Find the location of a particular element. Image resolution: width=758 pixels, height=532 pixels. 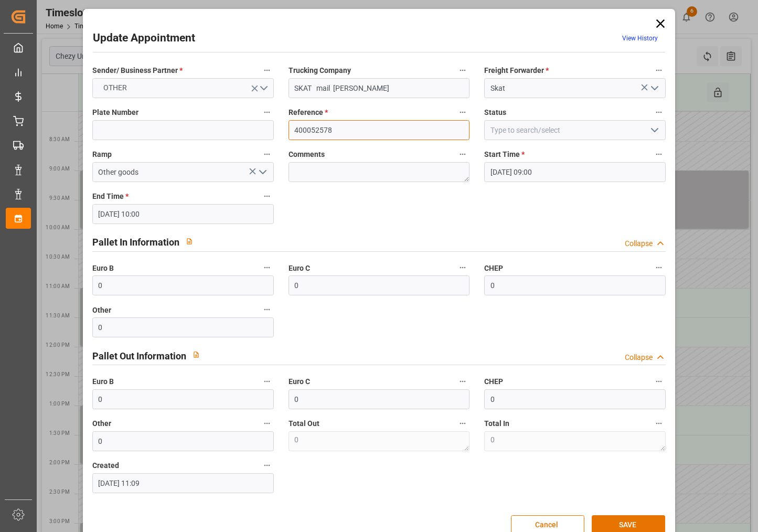

button: Sender/ Business Partner * is located at coordinates (267, 70).